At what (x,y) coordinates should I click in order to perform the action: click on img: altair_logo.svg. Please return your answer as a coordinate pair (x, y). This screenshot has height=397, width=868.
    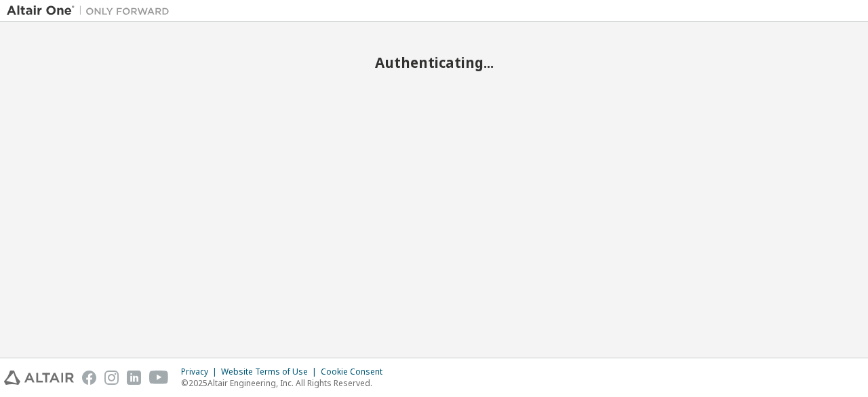
    Looking at the image, I should click on (39, 377).